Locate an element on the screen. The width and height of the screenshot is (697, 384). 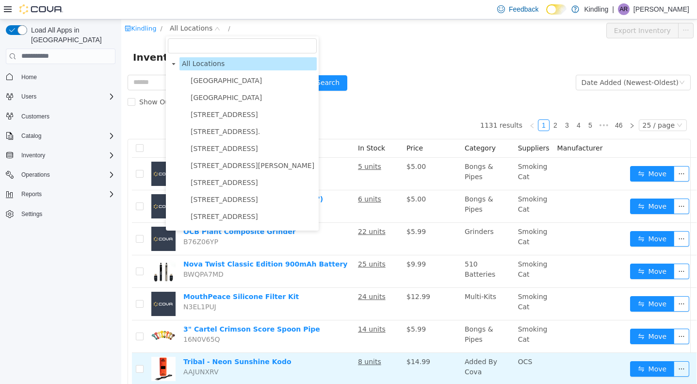
img: Cova is located at coordinates (41, 9).